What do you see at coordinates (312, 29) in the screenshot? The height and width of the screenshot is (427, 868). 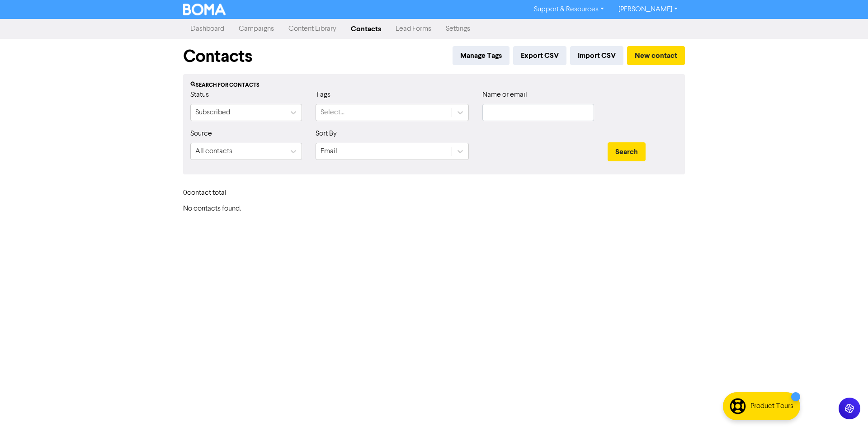 I see `a: Content Library` at bounding box center [312, 29].